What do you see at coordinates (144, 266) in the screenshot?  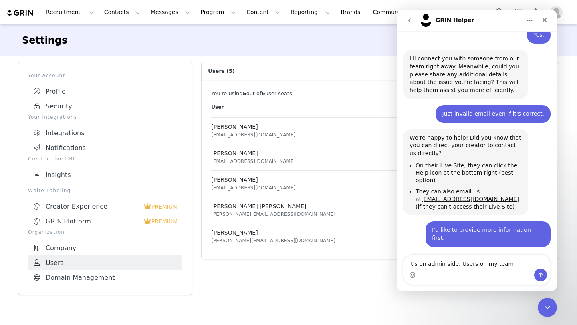 I see `button: Send a message…` at bounding box center [144, 266].